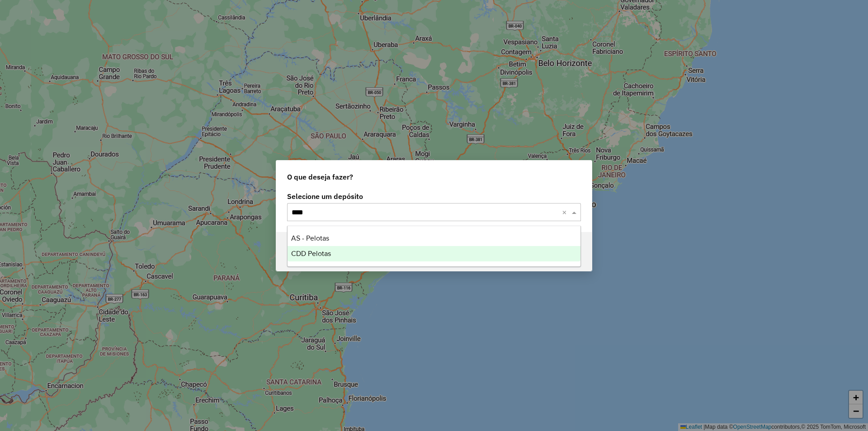 This screenshot has height=431, width=868. What do you see at coordinates (311, 253) in the screenshot?
I see `span: CDD Pelotas` at bounding box center [311, 253].